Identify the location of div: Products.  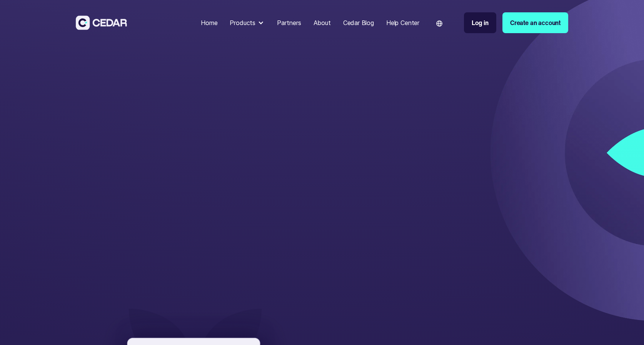
(242, 22).